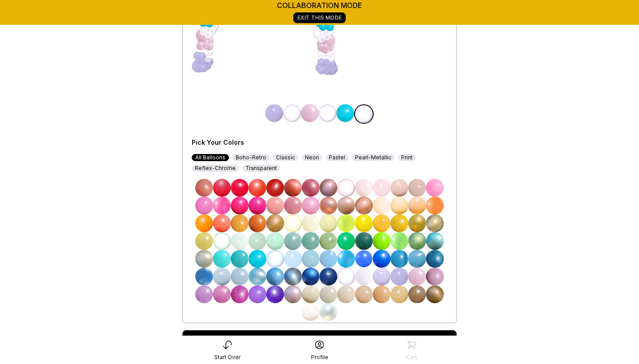  I want to click on div: Profile, so click(320, 357).